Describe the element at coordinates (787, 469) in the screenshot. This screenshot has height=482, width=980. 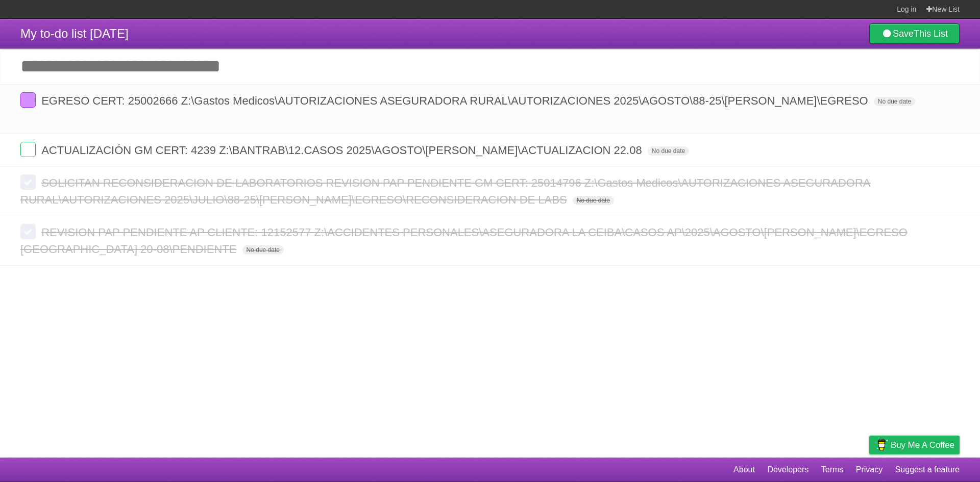
I see `a: Developers` at that location.